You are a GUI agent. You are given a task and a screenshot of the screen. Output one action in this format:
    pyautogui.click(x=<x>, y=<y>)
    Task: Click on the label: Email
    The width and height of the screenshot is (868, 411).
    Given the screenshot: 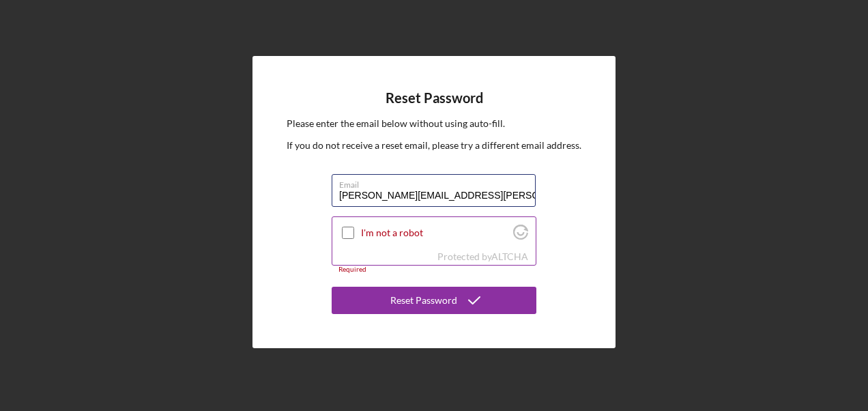 What is the action you would take?
    pyautogui.click(x=437, y=182)
    